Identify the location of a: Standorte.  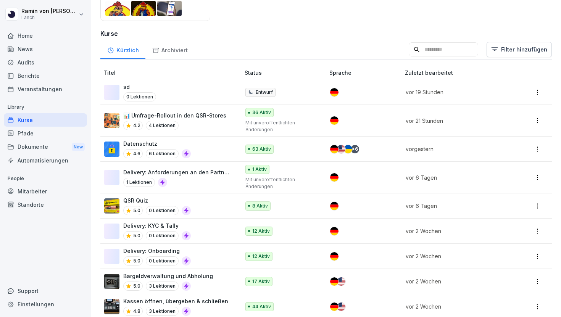
(45, 204).